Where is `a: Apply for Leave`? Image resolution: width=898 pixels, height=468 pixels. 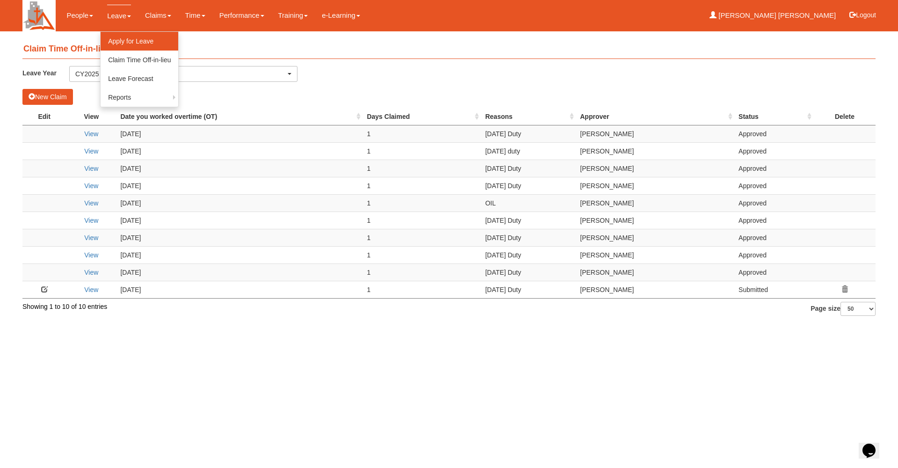 a: Apply for Leave is located at coordinates (139, 41).